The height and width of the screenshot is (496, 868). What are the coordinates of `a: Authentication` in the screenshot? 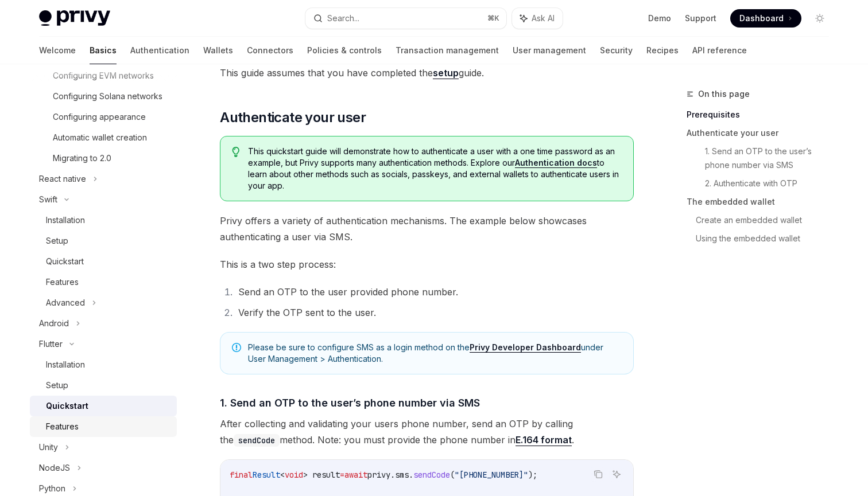 It's located at (160, 50).